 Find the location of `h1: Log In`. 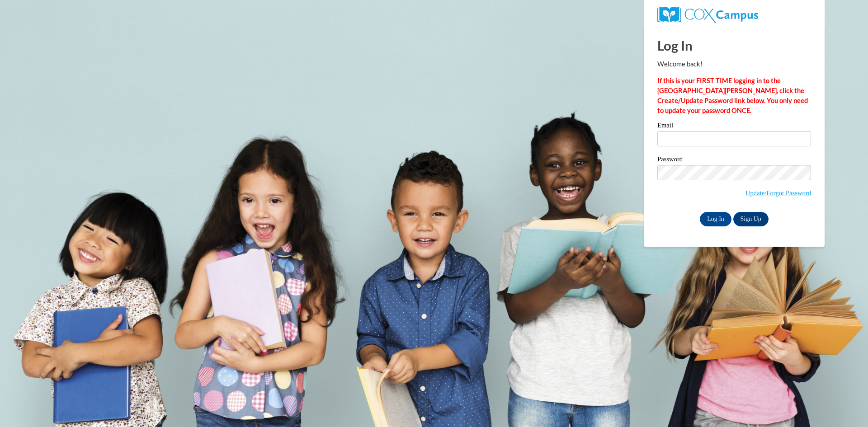

h1: Log In is located at coordinates (734, 45).